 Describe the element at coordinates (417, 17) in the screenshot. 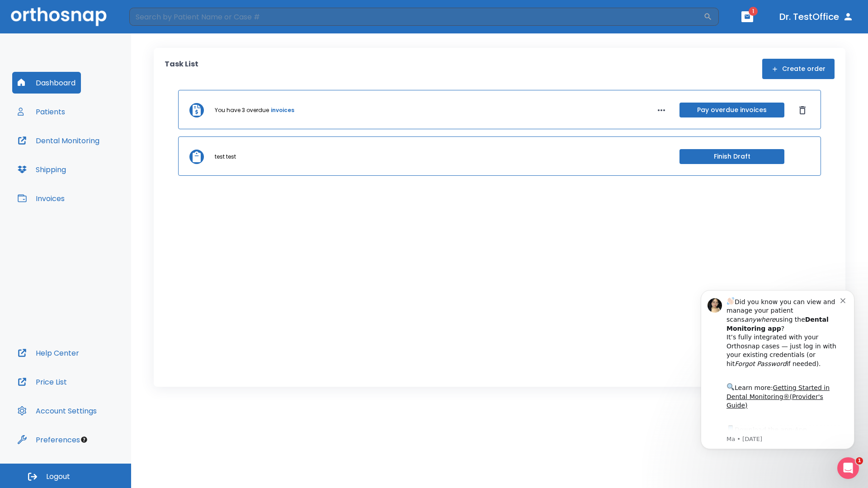

I see `input: Search by Patient Name or Case #` at that location.